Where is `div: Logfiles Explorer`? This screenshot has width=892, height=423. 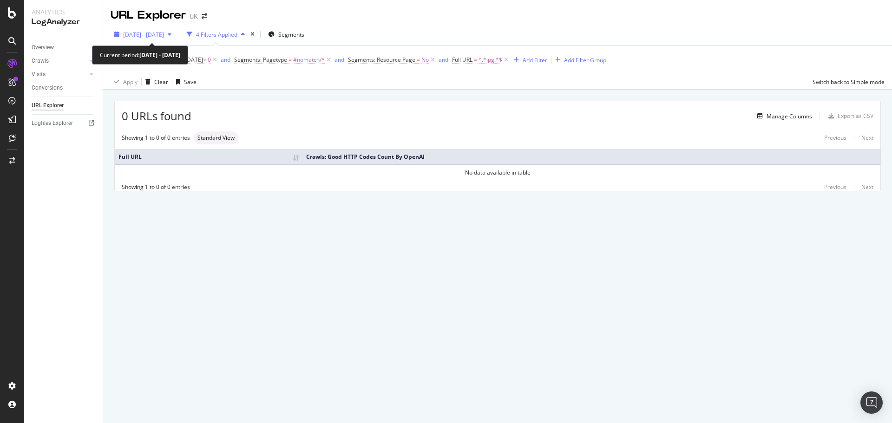
div: Logfiles Explorer is located at coordinates (52, 123).